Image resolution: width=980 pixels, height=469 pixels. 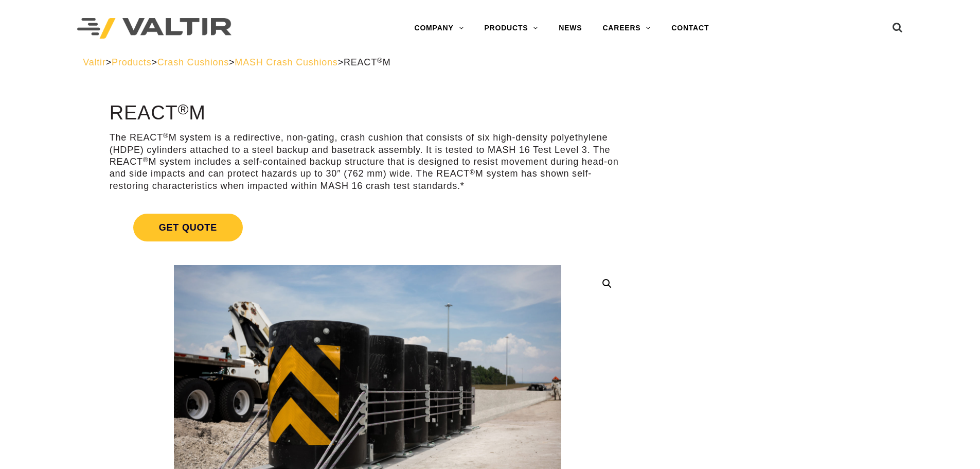 What do you see at coordinates (368, 227) in the screenshot?
I see `a: Get Quote` at bounding box center [368, 227].